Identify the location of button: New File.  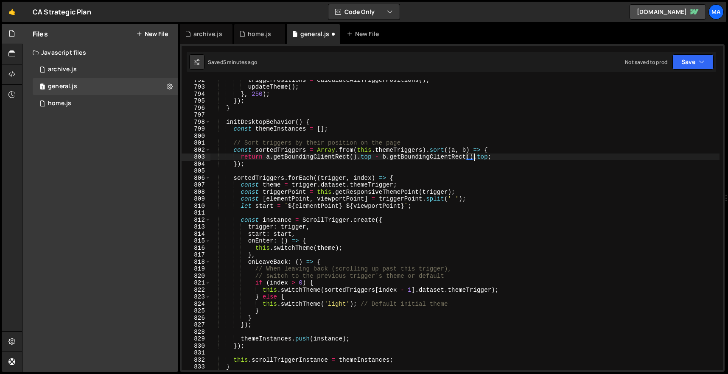
(152, 34).